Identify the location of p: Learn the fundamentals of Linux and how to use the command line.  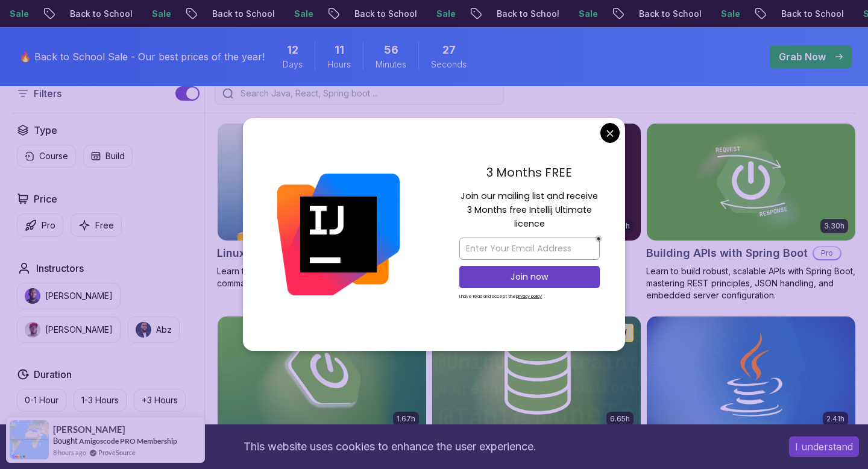
(322, 278).